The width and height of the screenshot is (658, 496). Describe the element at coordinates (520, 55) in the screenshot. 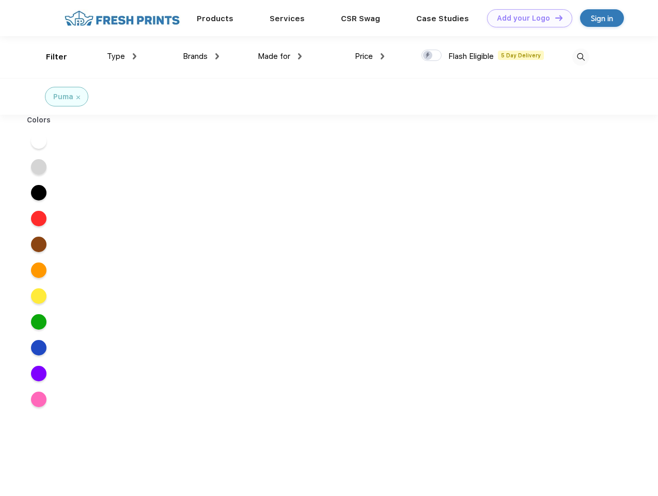

I see `span: 5 Day Delivery` at that location.